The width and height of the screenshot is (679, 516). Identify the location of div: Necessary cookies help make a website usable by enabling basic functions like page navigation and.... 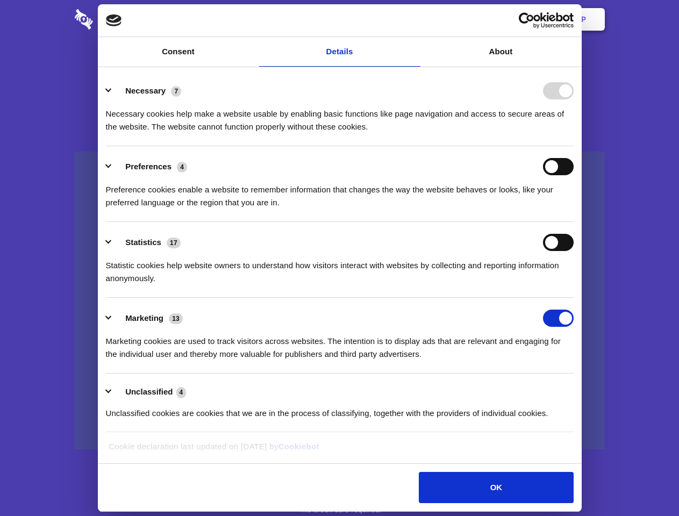
(340, 116).